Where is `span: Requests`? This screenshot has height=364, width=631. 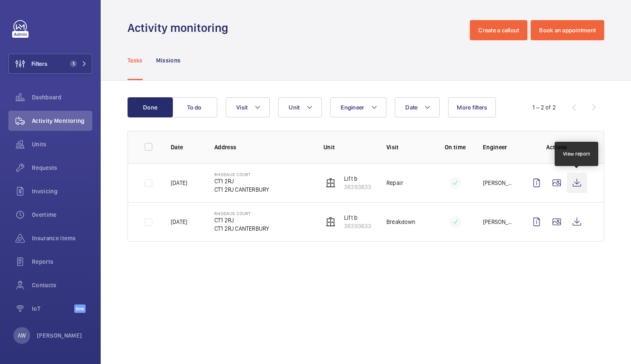 span: Requests is located at coordinates (62, 168).